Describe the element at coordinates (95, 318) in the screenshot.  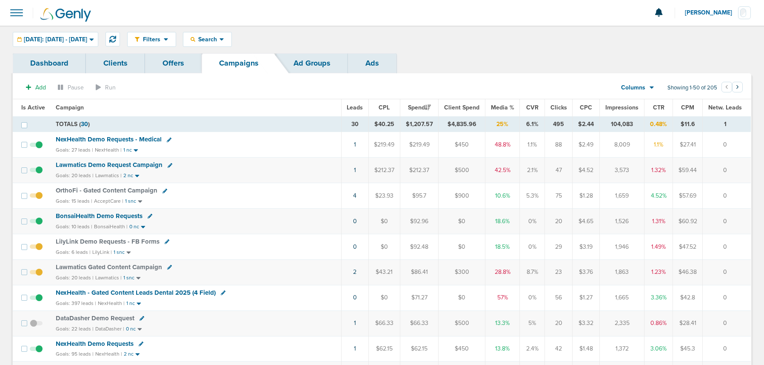
I see `span: DataDasher Demo Request` at that location.